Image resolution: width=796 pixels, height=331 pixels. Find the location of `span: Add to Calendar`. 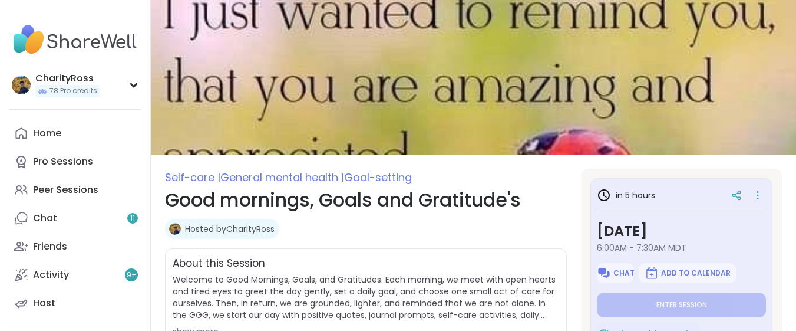

span: Add to Calendar is located at coordinates (696, 273).